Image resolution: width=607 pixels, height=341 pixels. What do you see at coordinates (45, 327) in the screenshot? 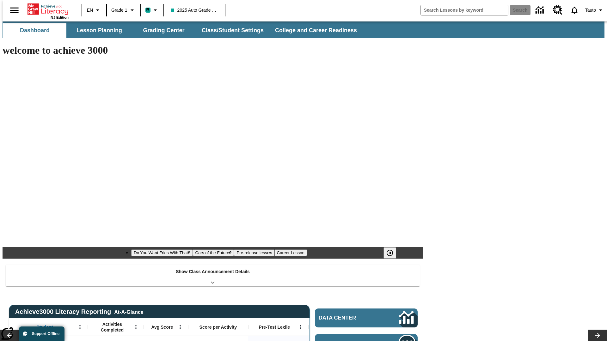
I see `span: Student` at bounding box center [45, 327].